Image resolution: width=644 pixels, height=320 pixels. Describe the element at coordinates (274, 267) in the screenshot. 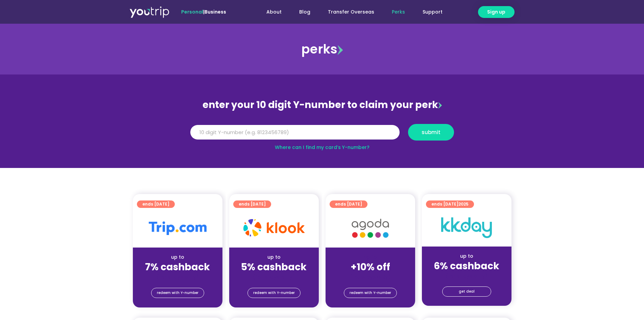

I see `strong: 5% cashback` at that location.